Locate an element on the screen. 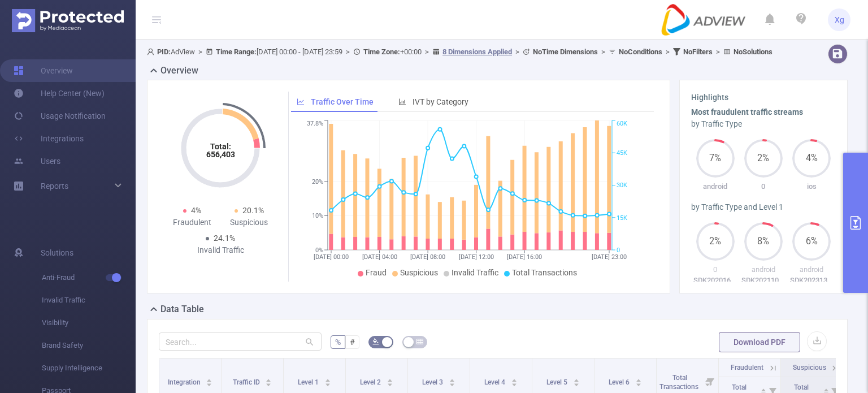  i: icon: table is located at coordinates (420, 342).